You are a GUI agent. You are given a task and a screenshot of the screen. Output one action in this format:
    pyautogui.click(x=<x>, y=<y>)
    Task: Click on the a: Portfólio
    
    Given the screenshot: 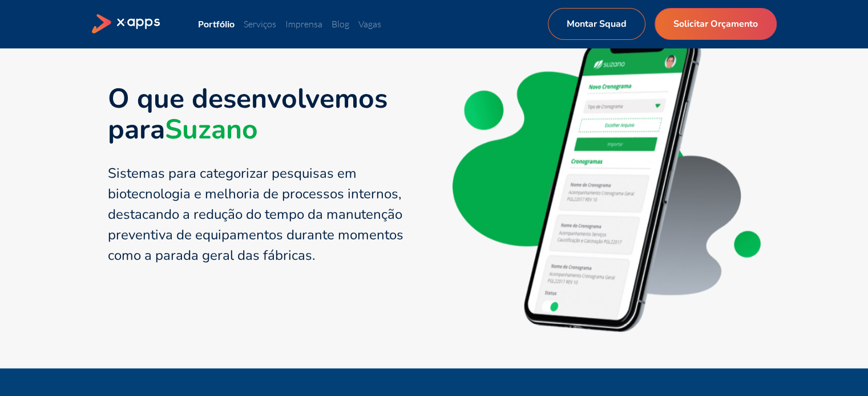 What is the action you would take?
    pyautogui.click(x=216, y=23)
    